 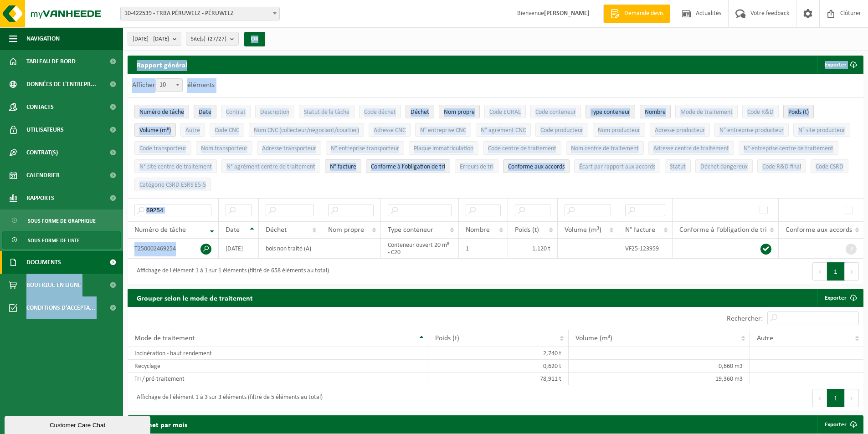 I want to click on label: Rechercher:, so click(x=745, y=319).